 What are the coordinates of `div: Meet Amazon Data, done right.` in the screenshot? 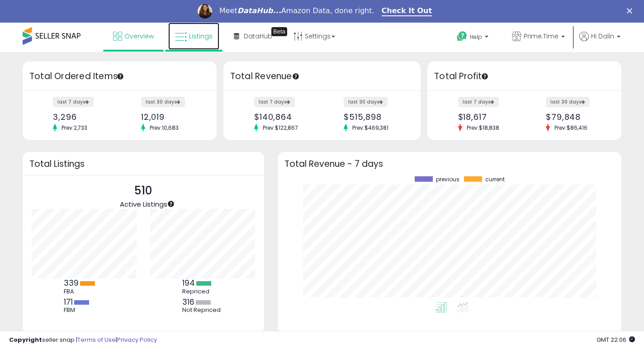 It's located at (296, 11).